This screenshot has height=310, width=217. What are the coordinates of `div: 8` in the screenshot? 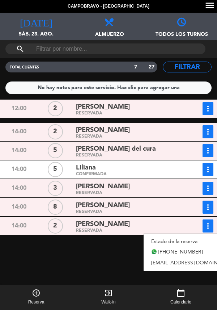 It's located at (55, 207).